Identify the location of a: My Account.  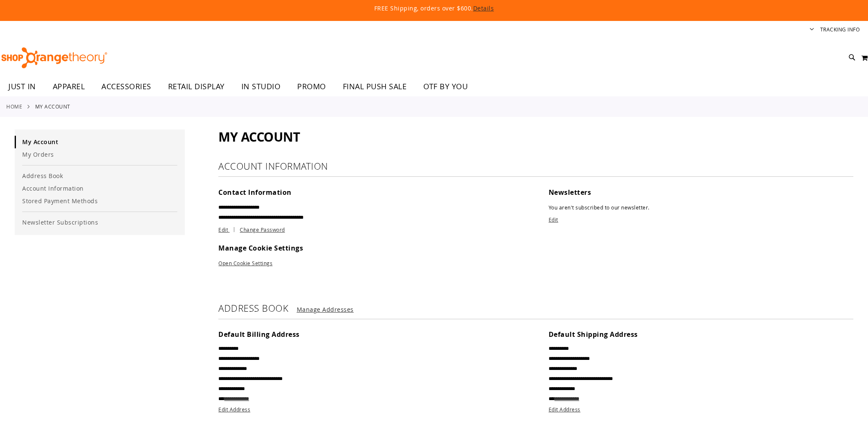
(100, 142).